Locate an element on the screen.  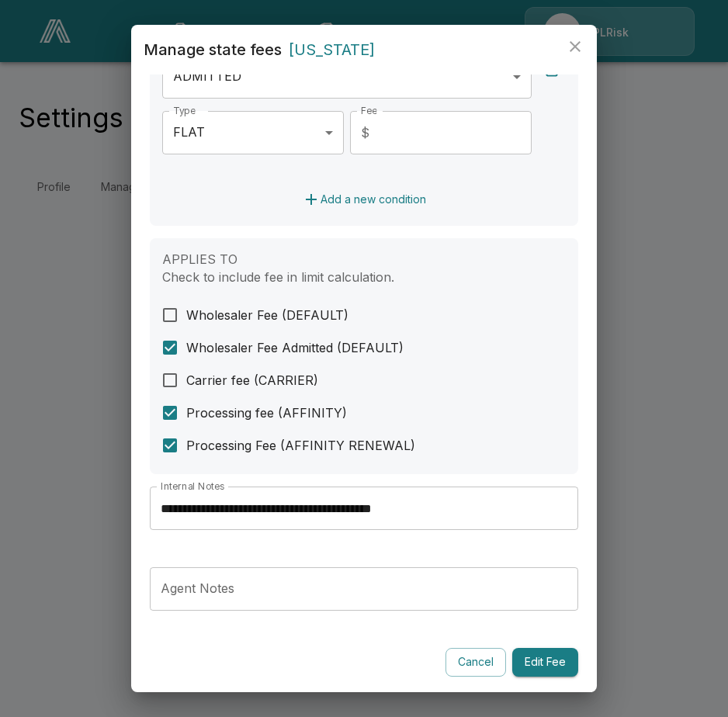
button: Cancel is located at coordinates (476, 662).